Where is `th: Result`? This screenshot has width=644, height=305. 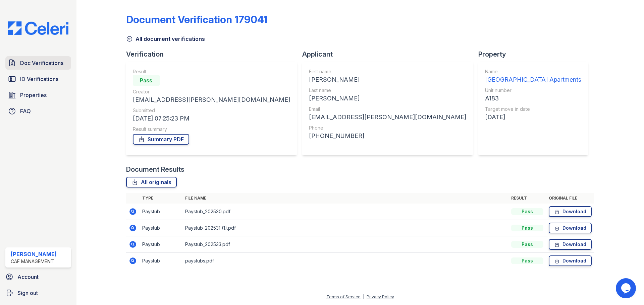
th: Result is located at coordinates (527, 199).